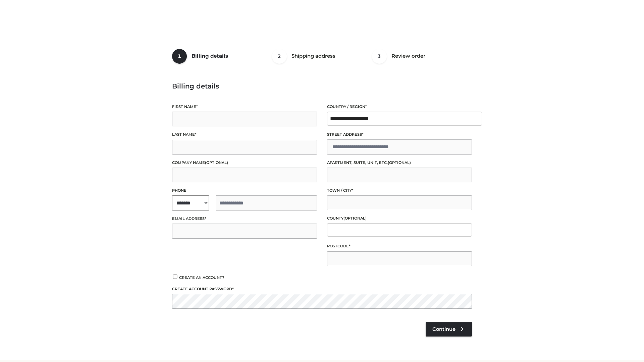 The width and height of the screenshot is (644, 362). I want to click on span: 2, so click(279, 56).